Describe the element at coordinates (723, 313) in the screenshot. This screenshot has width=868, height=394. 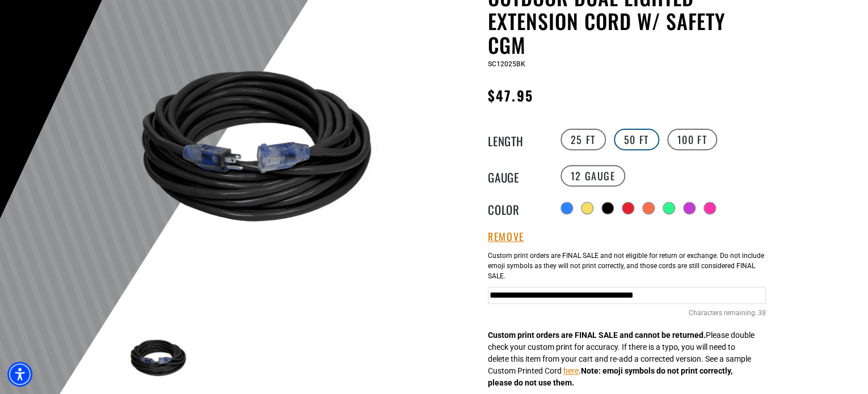
I see `span: Characters remaining:` at that location.